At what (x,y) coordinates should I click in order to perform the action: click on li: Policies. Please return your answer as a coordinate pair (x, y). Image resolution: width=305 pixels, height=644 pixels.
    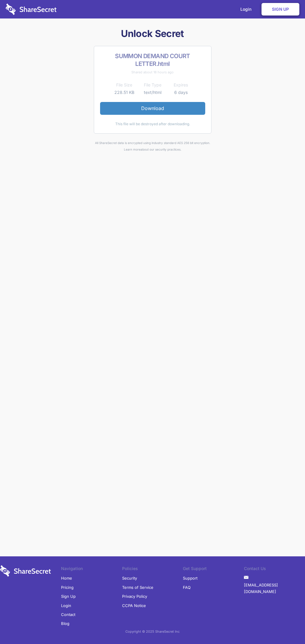
    Looking at the image, I should click on (153, 570).